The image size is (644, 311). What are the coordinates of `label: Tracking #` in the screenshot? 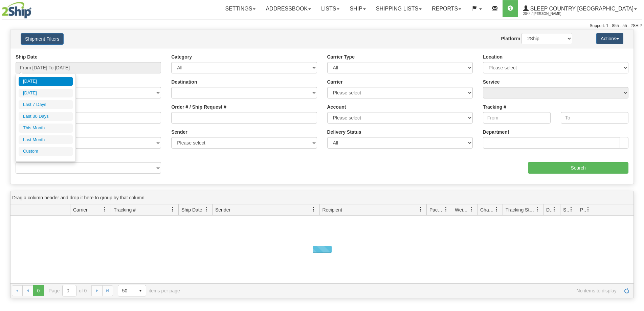 It's located at (494, 107).